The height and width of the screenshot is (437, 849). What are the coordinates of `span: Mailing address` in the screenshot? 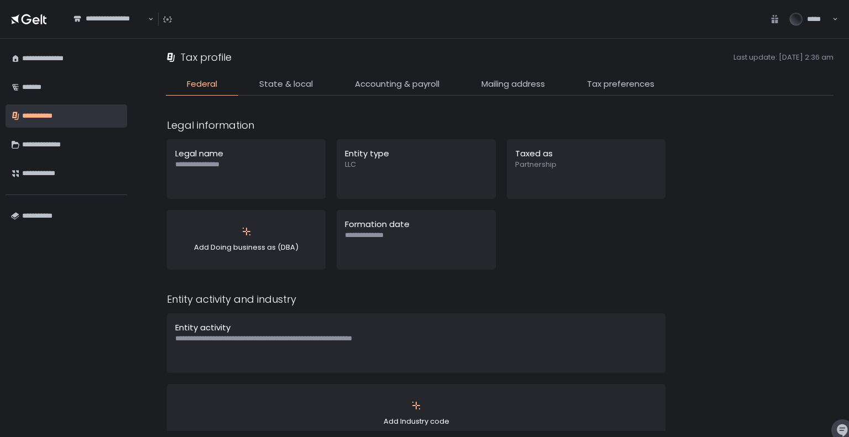 It's located at (513, 84).